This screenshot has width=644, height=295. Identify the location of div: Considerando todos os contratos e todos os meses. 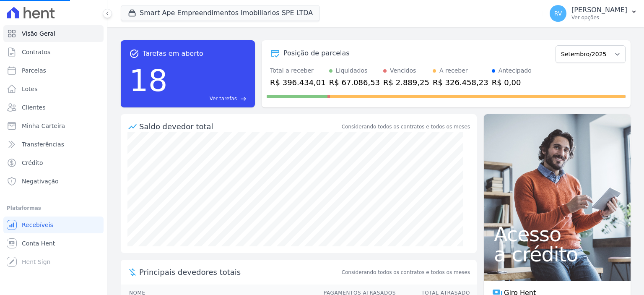
(406, 127).